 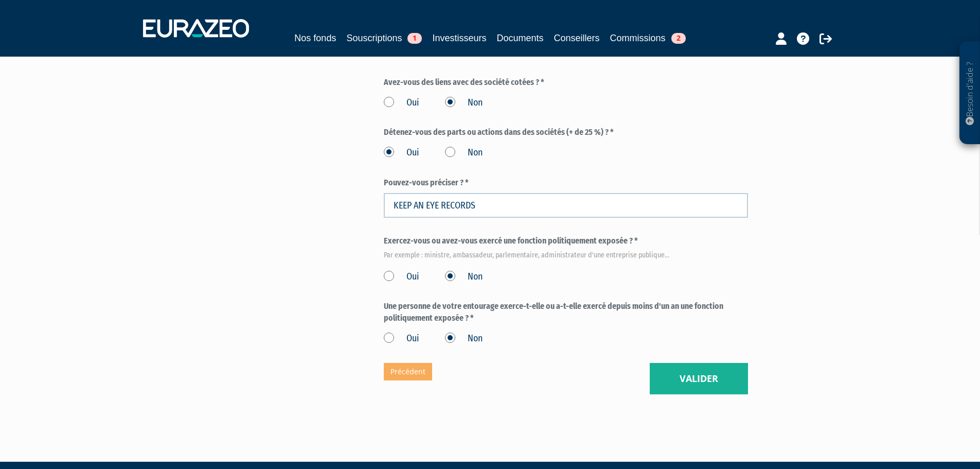 I want to click on a: Souscriptions1, so click(x=383, y=38).